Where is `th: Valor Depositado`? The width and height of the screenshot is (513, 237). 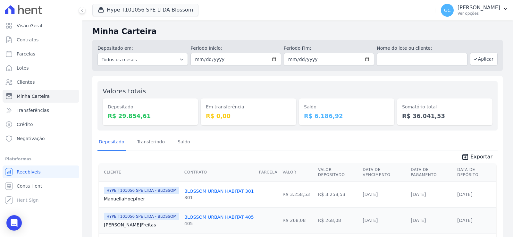
th: Valor Depositado is located at coordinates (338, 172).